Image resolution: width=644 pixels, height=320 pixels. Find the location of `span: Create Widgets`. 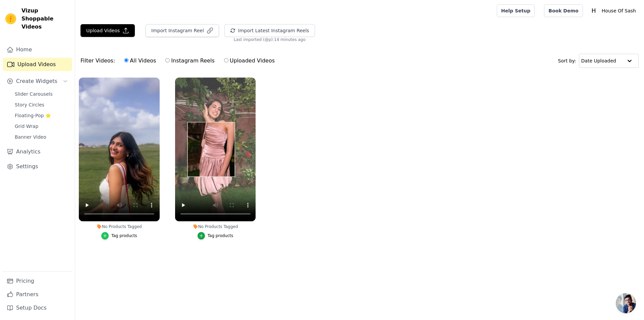

span: Create Widgets is located at coordinates (37, 81).